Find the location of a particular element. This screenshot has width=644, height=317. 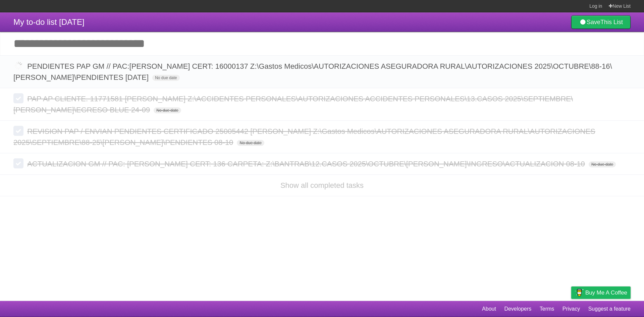

a: SaveThis List is located at coordinates (601, 22).